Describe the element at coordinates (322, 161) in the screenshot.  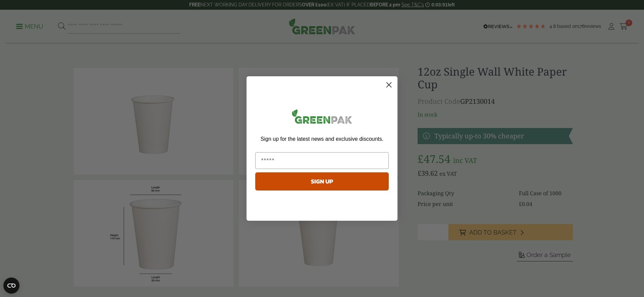
I see `input: Email` at that location.